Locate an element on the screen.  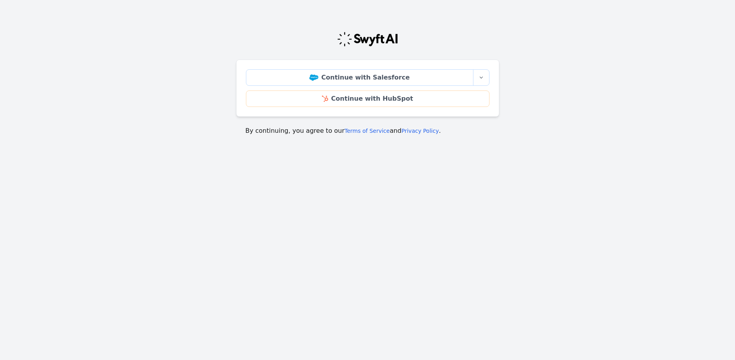
img: Salesforce is located at coordinates (314, 78).